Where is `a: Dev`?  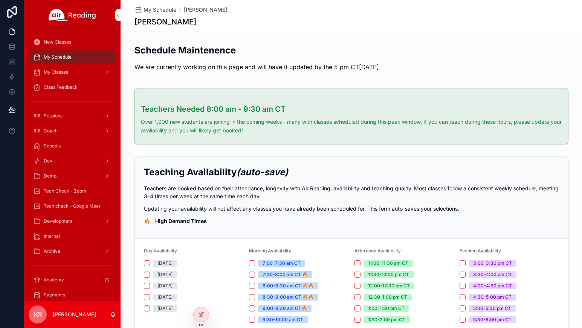
a: Dev is located at coordinates (72, 161).